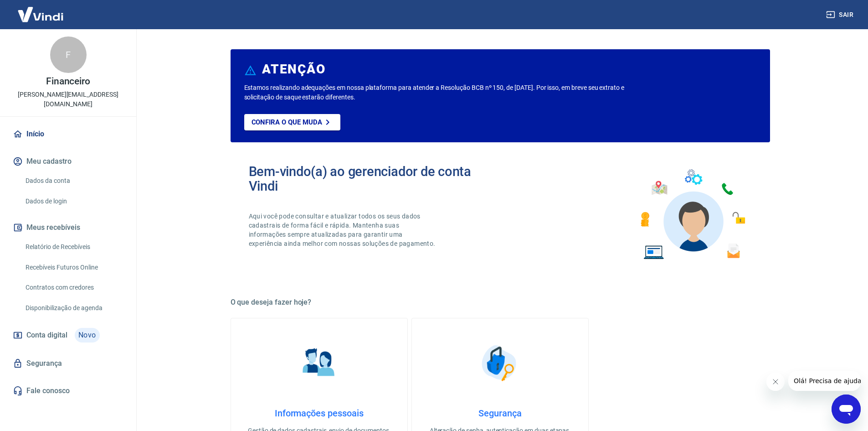 The image size is (868, 431). What do you see at coordinates (501, 302) in the screenshot?
I see `h5: O que deseja fazer hoje?` at bounding box center [501, 302].